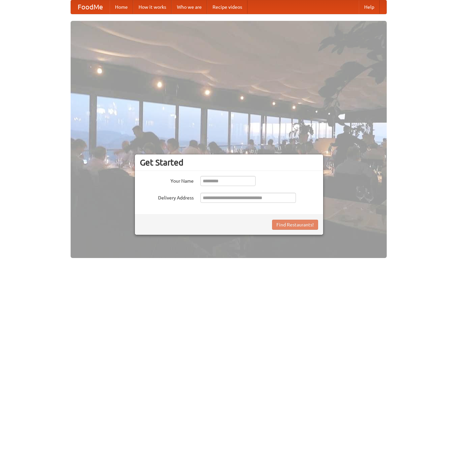 This screenshot has width=457, height=476. I want to click on label: Delivery Address, so click(167, 196).